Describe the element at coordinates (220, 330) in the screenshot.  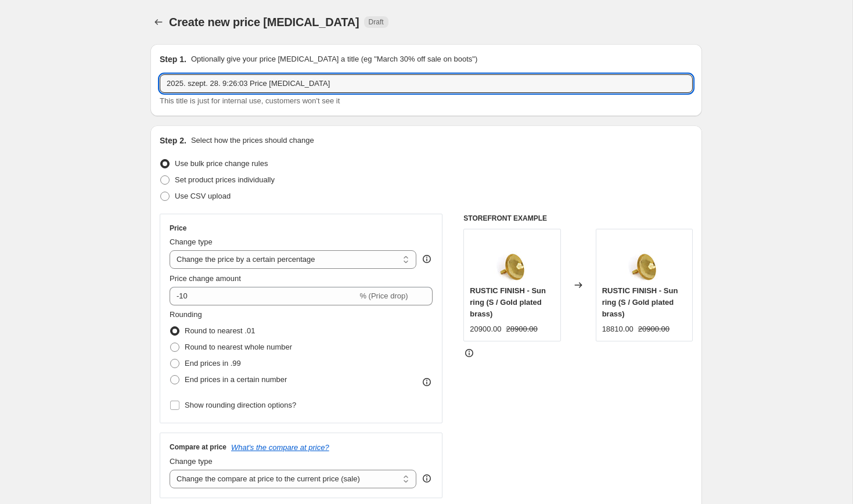
I see `span: Round to nearest .01` at that location.